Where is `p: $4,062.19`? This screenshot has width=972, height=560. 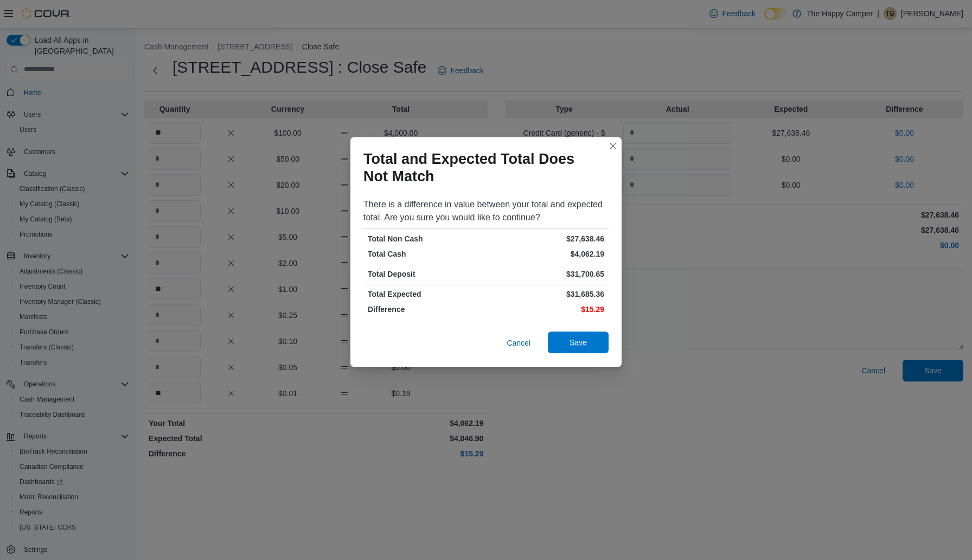
p: $4,062.19 is located at coordinates (546, 254).